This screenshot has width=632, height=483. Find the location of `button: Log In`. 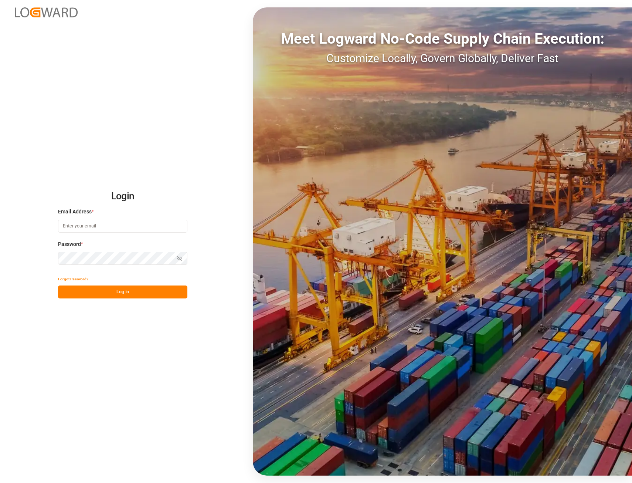

button: Log In is located at coordinates (123, 292).